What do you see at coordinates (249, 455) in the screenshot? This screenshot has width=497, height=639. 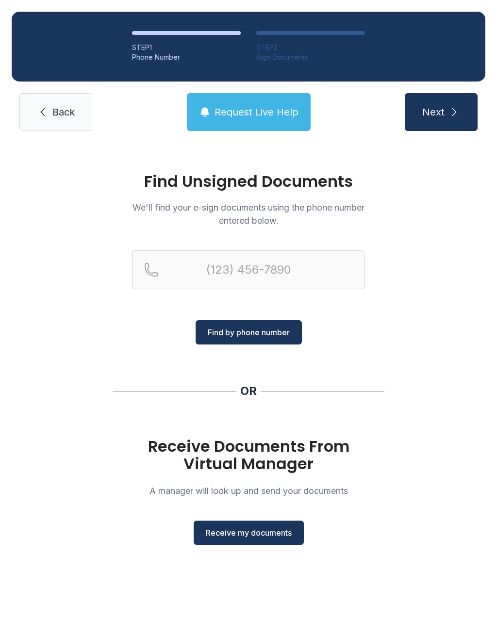 I see `h1: Receive Documents From Virtual Manager` at bounding box center [249, 455].